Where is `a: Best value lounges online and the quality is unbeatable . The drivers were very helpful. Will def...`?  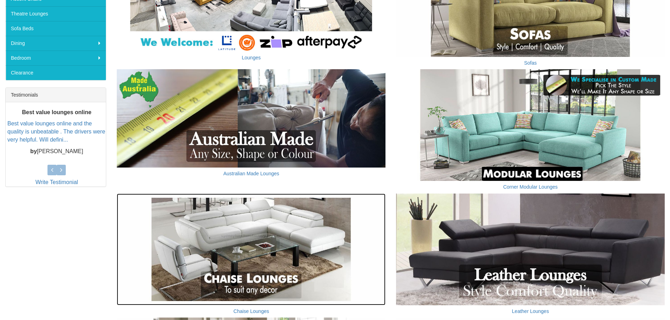
a: Best value lounges online and the quality is unbeatable . The drivers were very helpful. Will def... is located at coordinates (56, 132).